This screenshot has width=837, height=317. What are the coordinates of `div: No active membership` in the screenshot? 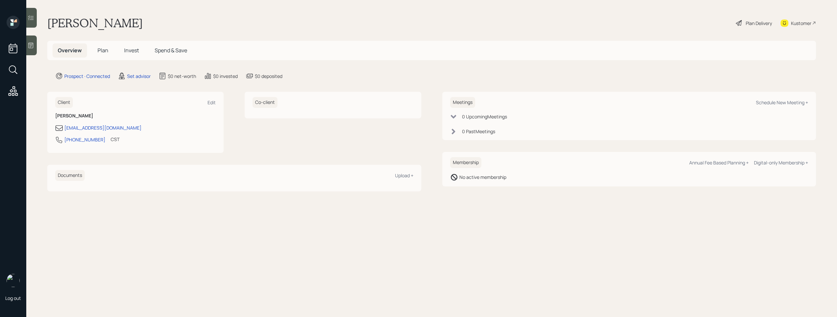 It's located at (483, 177).